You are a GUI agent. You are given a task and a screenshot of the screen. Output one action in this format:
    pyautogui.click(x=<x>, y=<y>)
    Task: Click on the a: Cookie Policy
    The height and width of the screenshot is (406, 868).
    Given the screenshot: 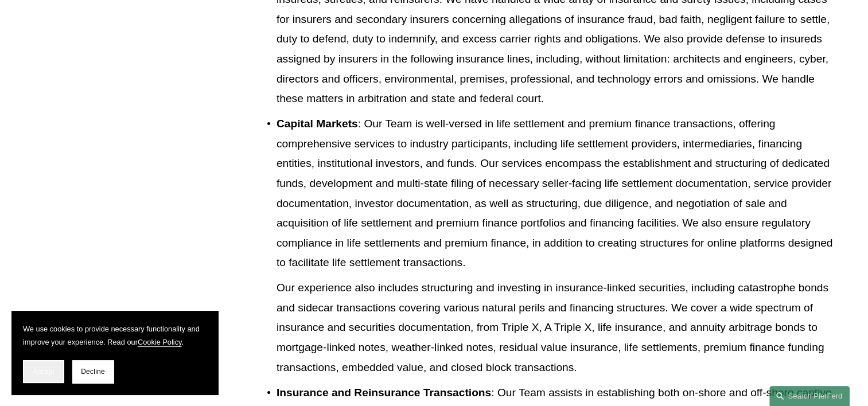 What is the action you would take?
    pyautogui.click(x=160, y=342)
    